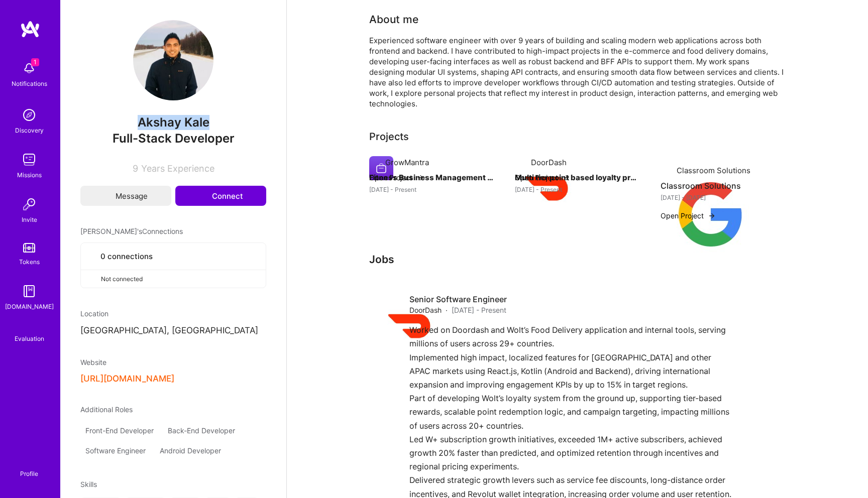 The height and width of the screenshot is (498, 868). What do you see at coordinates (190, 451) in the screenshot?
I see `div: Android Developer` at bounding box center [190, 451].